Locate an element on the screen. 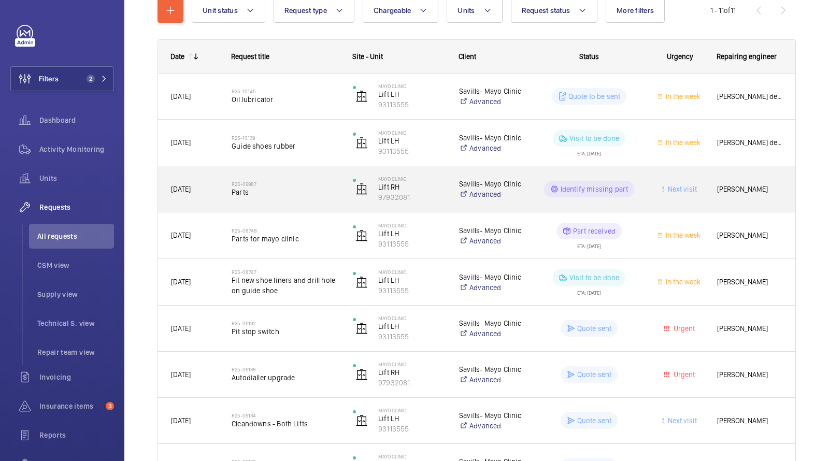 The height and width of the screenshot is (461, 829). span: Parts for mayo clinic is located at coordinates (286, 239).